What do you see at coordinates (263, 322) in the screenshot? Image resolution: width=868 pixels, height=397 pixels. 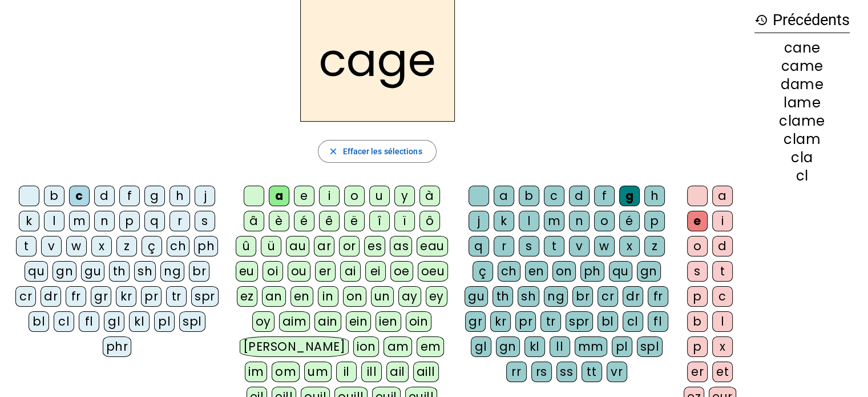 I see `div: oy` at bounding box center [263, 322].